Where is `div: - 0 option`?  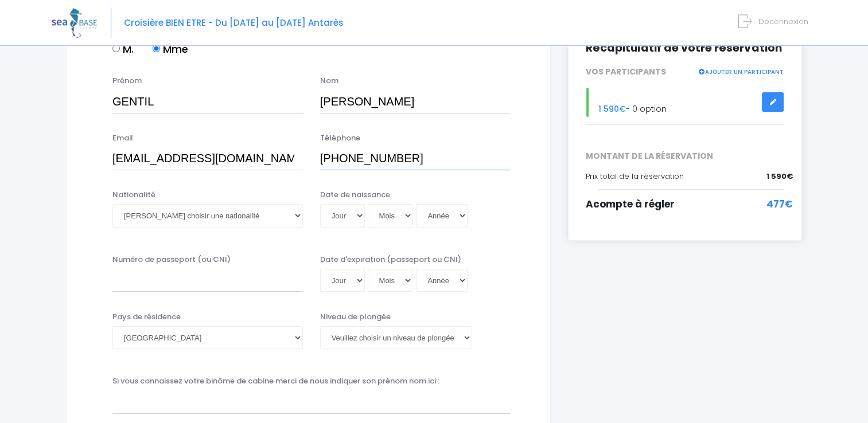 div: - 0 option is located at coordinates (685, 102).